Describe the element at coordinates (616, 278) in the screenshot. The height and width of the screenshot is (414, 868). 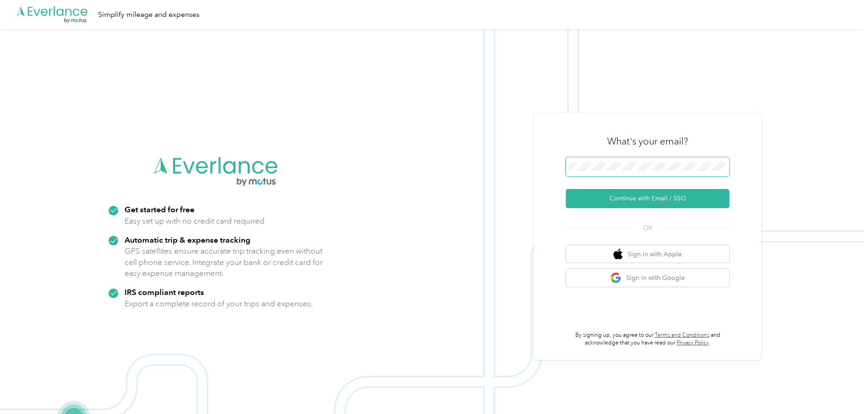
I see `img: google logo` at that location.